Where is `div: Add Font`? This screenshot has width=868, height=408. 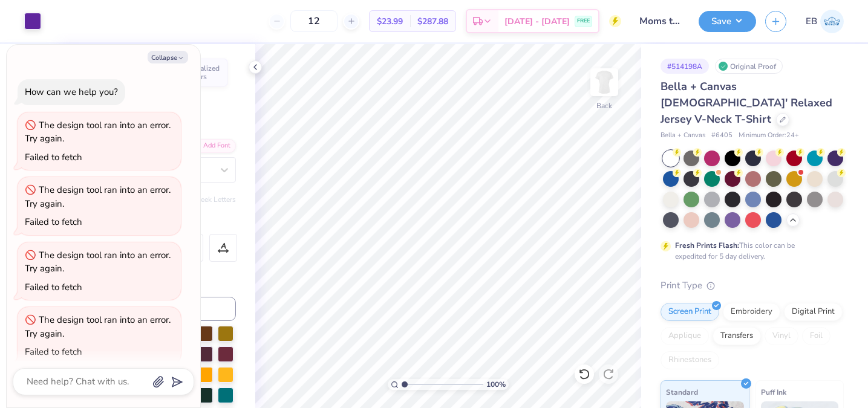
div: Add Font is located at coordinates (212, 146).